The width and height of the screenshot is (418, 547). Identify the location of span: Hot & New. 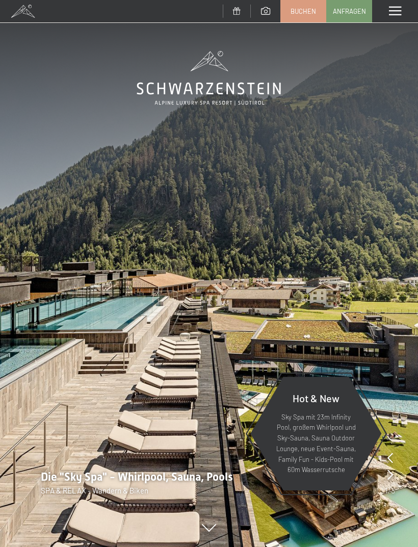
(316, 398).